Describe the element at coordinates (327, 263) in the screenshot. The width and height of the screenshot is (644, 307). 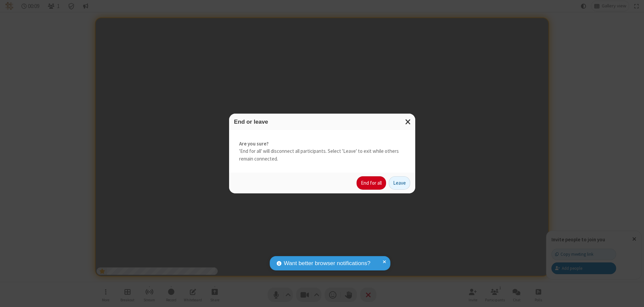
I see `span: Want better browser notifications?` at that location.